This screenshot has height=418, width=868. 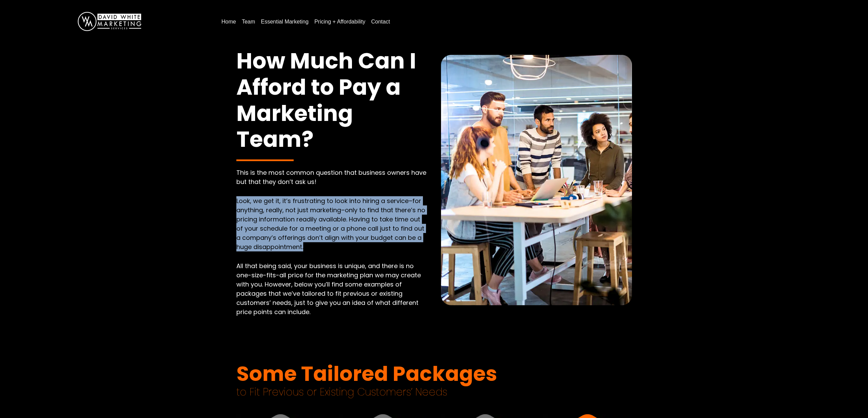 I want to click on span: Some Tailored Packages, so click(x=434, y=374).